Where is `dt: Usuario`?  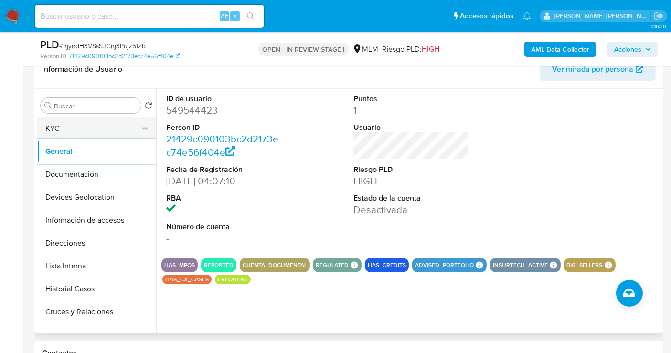
dt: Usuario is located at coordinates (411, 128).